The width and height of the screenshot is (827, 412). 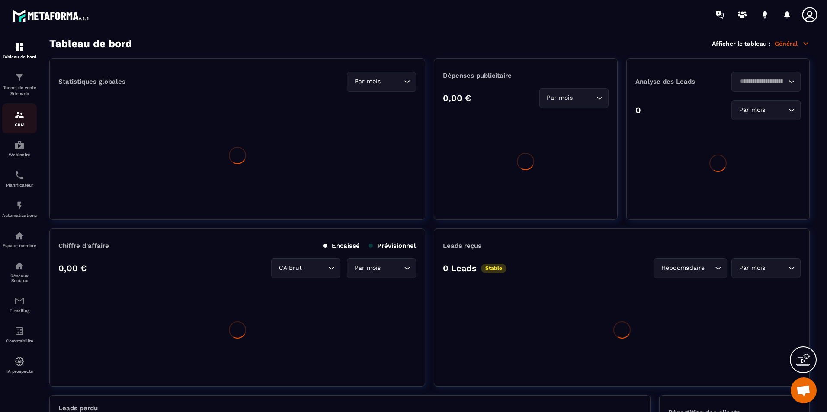 What do you see at coordinates (90, 44) in the screenshot?
I see `h3: Tableau de bord` at bounding box center [90, 44].